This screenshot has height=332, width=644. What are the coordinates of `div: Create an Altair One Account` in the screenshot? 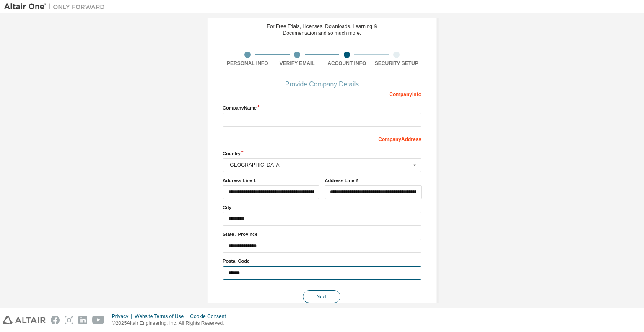 It's located at (322, 13).